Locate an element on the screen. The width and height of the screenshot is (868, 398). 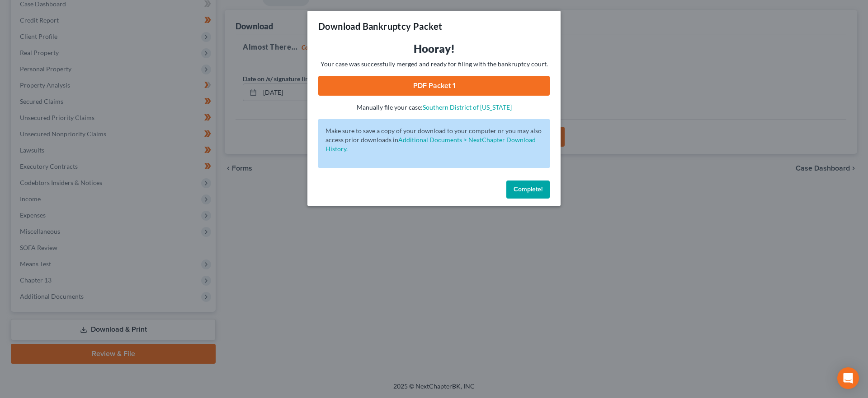
div: Open Intercom Messenger is located at coordinates (848, 379).